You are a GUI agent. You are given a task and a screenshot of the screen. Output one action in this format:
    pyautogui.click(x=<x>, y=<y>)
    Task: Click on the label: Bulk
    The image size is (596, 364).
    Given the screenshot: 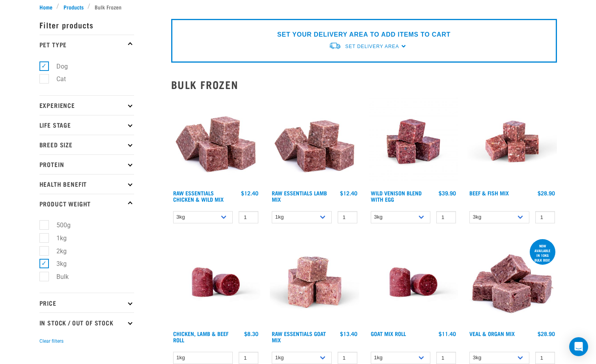 What is the action you would take?
    pyautogui.click(x=57, y=277)
    